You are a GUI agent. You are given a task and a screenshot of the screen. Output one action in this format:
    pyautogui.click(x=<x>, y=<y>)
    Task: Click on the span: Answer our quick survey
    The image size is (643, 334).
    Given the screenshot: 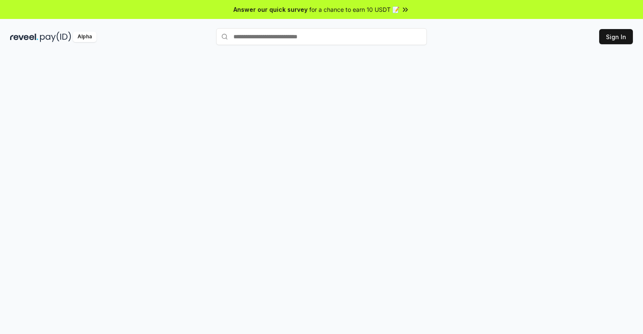 What is the action you would take?
    pyautogui.click(x=270, y=9)
    